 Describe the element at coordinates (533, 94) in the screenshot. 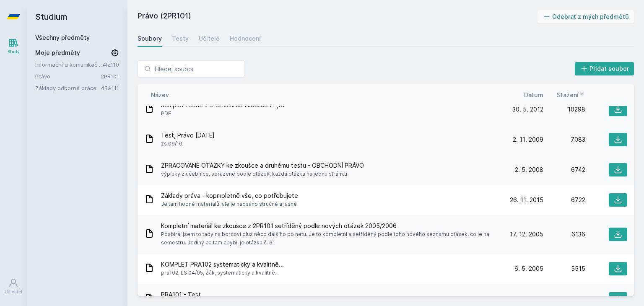

I see `span: Datum` at that location.